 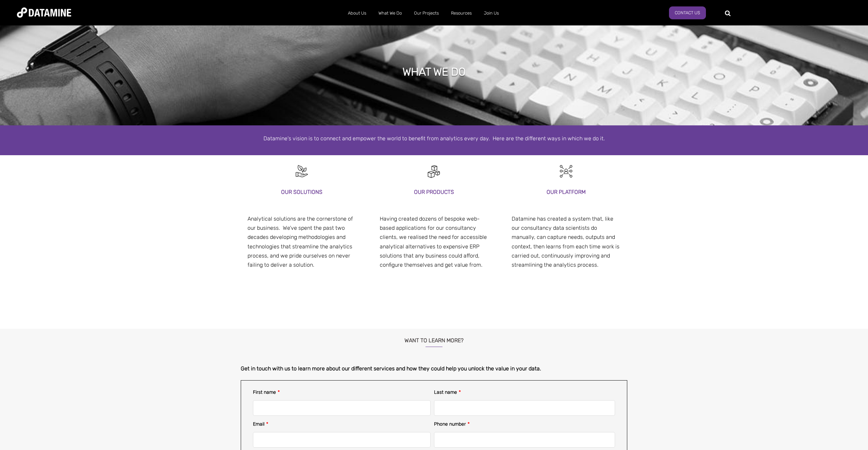 I want to click on span: First name, so click(x=265, y=392).